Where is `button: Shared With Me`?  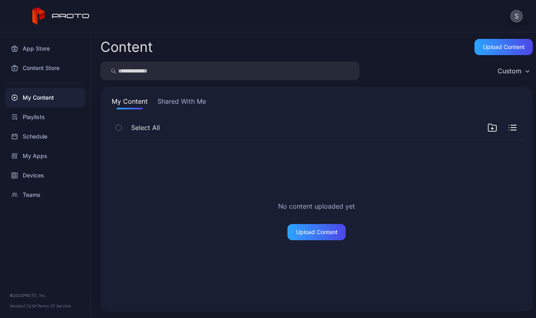
button: Shared With Me is located at coordinates (182, 103).